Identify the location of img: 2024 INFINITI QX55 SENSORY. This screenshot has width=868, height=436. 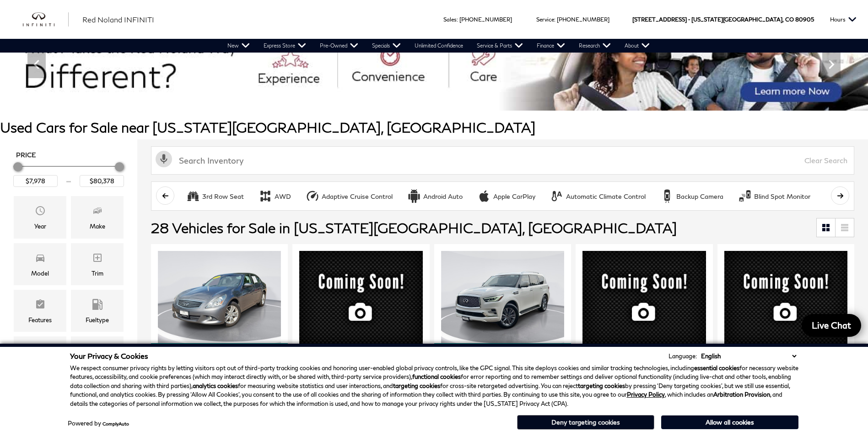
(785, 298).